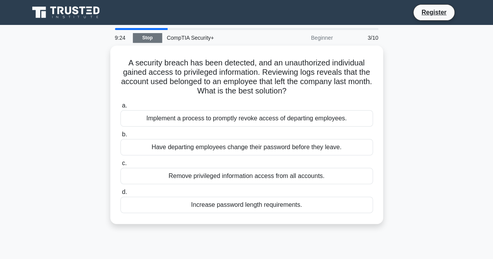 The width and height of the screenshot is (493, 259). I want to click on div: CompTIA Security+, so click(215, 38).